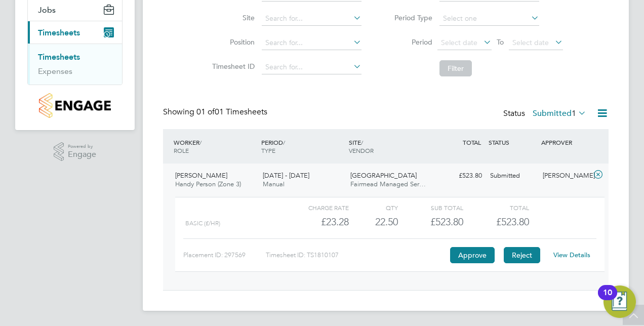  Describe the element at coordinates (565, 142) in the screenshot. I see `div: APPROVER` at that location.